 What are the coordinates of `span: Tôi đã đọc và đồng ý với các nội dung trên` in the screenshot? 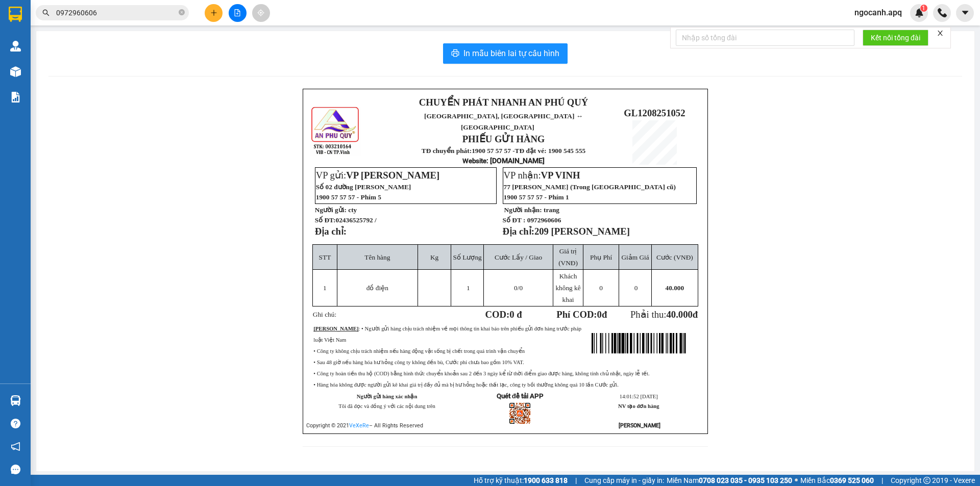 It's located at (387, 406).